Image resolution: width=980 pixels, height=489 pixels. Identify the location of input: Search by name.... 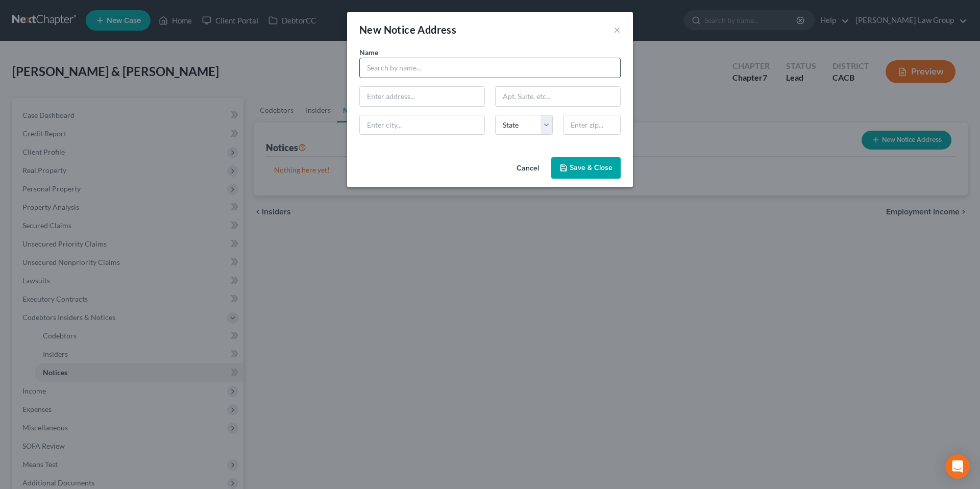
(490, 68).